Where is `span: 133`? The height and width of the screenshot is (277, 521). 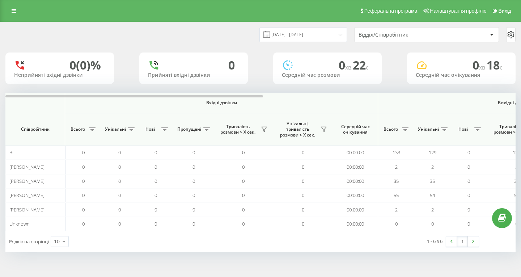 span: 133 is located at coordinates (396, 152).